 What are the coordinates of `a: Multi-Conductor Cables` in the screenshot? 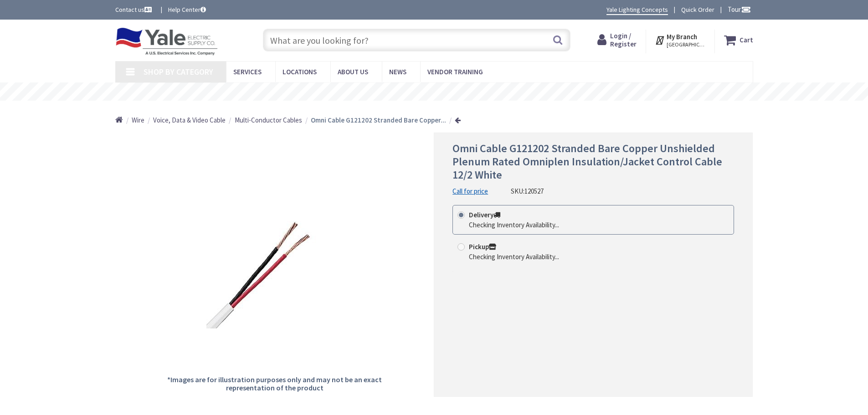 It's located at (269, 120).